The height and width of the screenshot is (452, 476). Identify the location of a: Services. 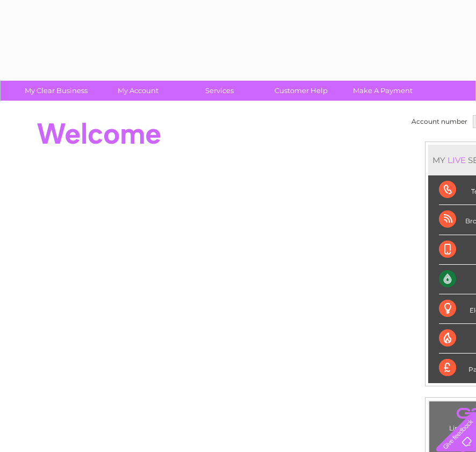
(219, 90).